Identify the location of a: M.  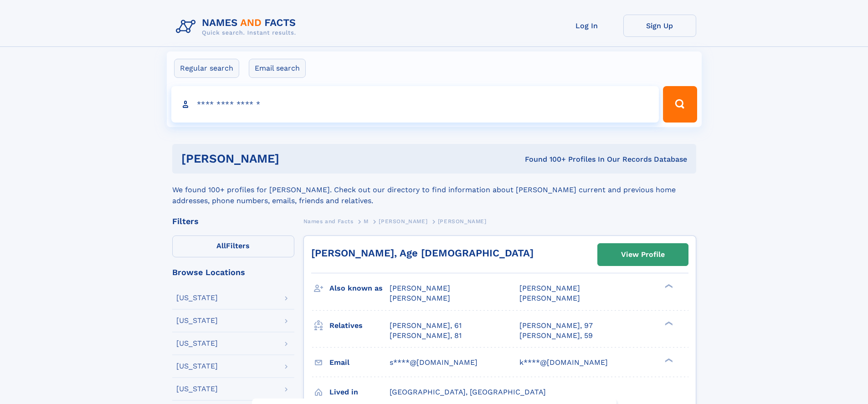
(366, 221).